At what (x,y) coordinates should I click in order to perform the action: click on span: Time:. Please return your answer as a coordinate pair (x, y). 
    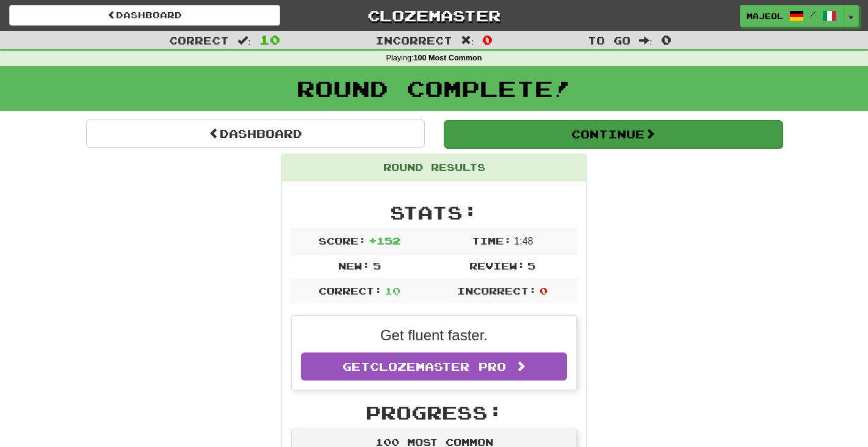
    Looking at the image, I should click on (491, 240).